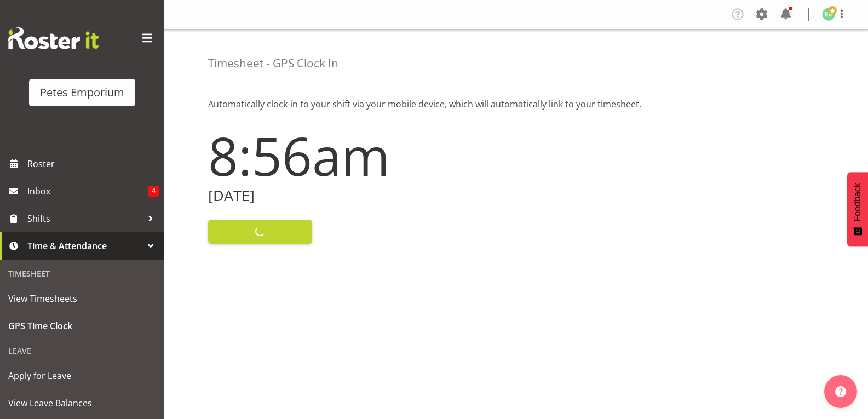 This screenshot has width=868, height=419. Describe the element at coordinates (83, 273) in the screenshot. I see `div: Timesheet` at that location.